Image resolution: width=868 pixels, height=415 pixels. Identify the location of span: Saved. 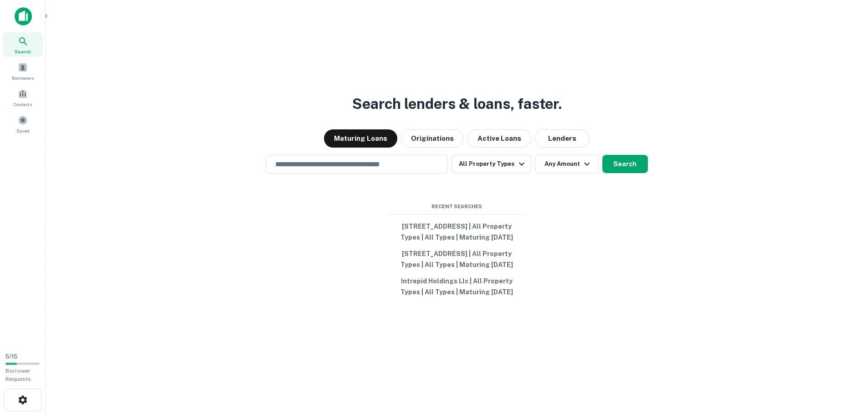
(23, 131).